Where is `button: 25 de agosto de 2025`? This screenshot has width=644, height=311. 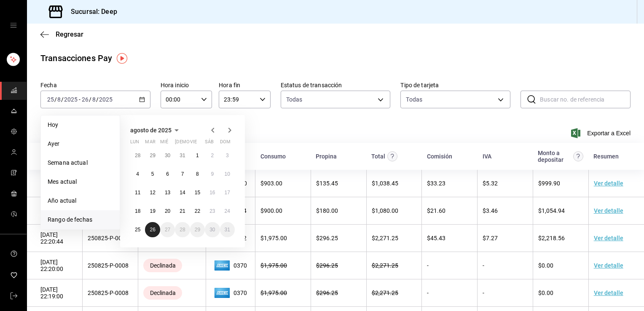 button: 25 de agosto de 2025 is located at coordinates (137, 230).